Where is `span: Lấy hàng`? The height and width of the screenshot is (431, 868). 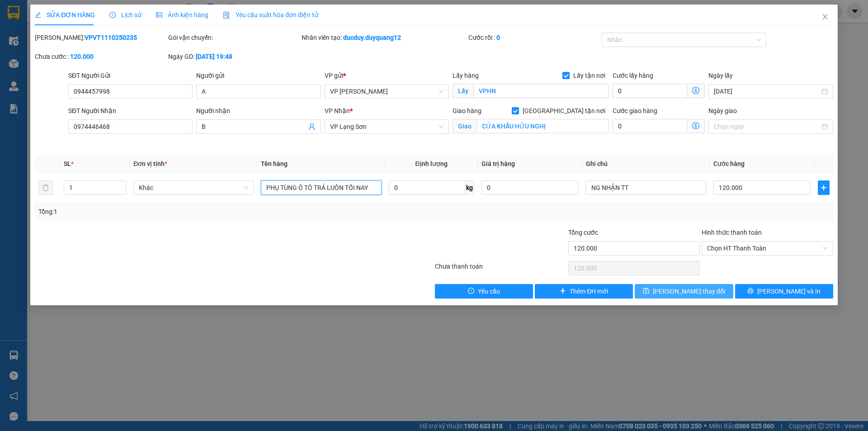
span: Lấy hàng is located at coordinates (466, 76).